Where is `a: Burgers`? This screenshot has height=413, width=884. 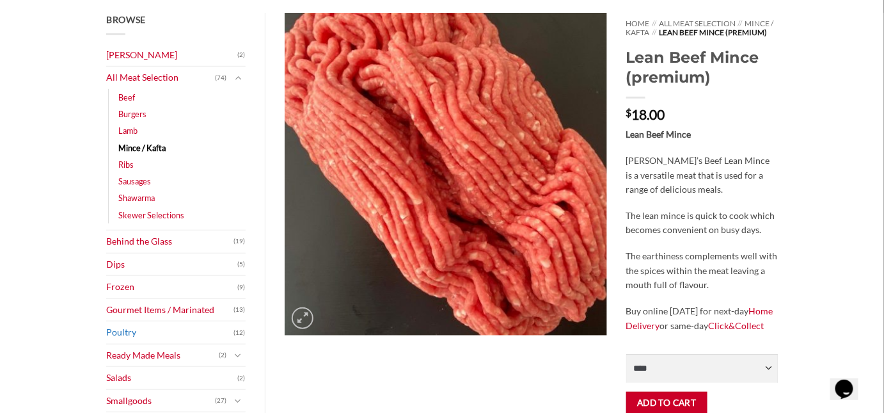
a: Burgers is located at coordinates (132, 114).